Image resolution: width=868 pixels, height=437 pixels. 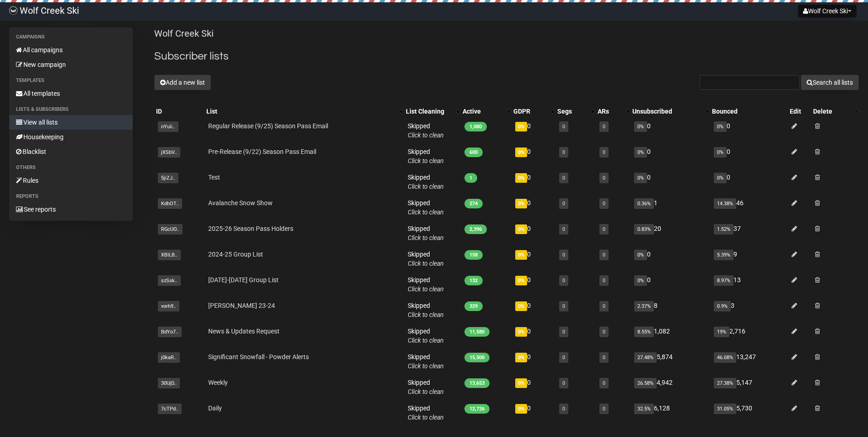 I want to click on td: 6,128, so click(x=670, y=413).